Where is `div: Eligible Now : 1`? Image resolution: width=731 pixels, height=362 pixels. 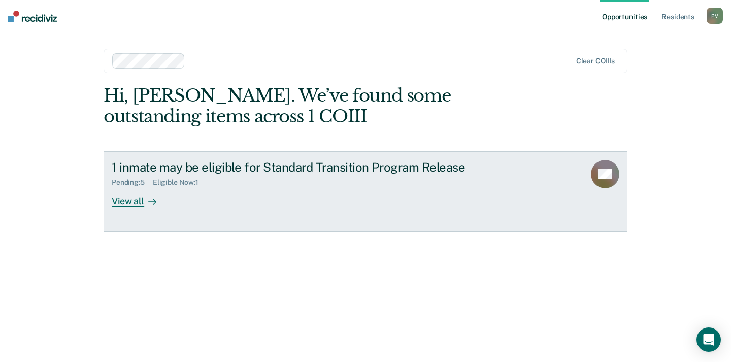
div: Eligible Now : 1 is located at coordinates (180, 182).